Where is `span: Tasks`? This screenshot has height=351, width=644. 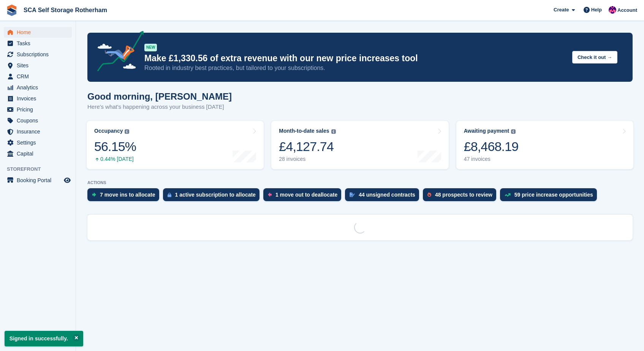
span: Tasks is located at coordinates (39, 43).